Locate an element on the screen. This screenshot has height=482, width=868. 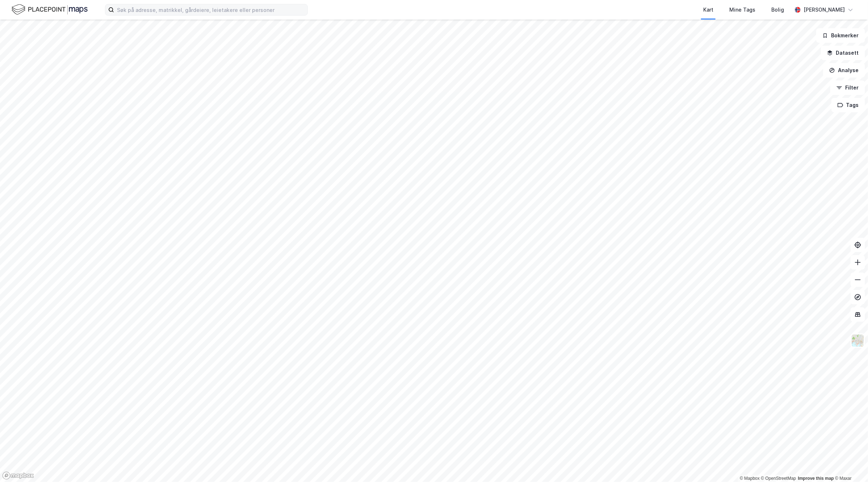
img: logo.f888ab2527a4732fd821a326f86c7f29.svg is located at coordinates (49, 9).